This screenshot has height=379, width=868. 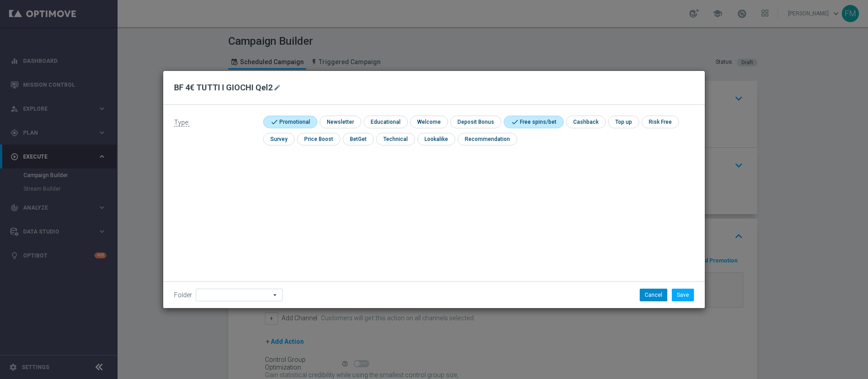 What do you see at coordinates (278, 88) in the screenshot?
I see `button: mode_edit` at bounding box center [278, 88].